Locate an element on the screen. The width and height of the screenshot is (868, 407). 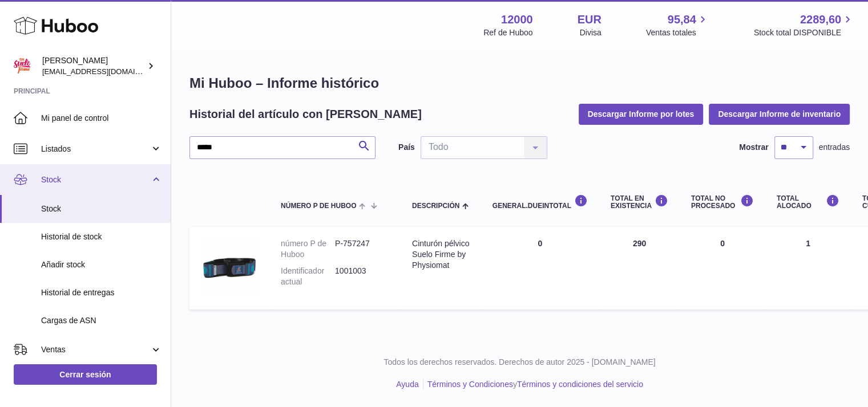
span: Historial de stock is located at coordinates (102, 237).